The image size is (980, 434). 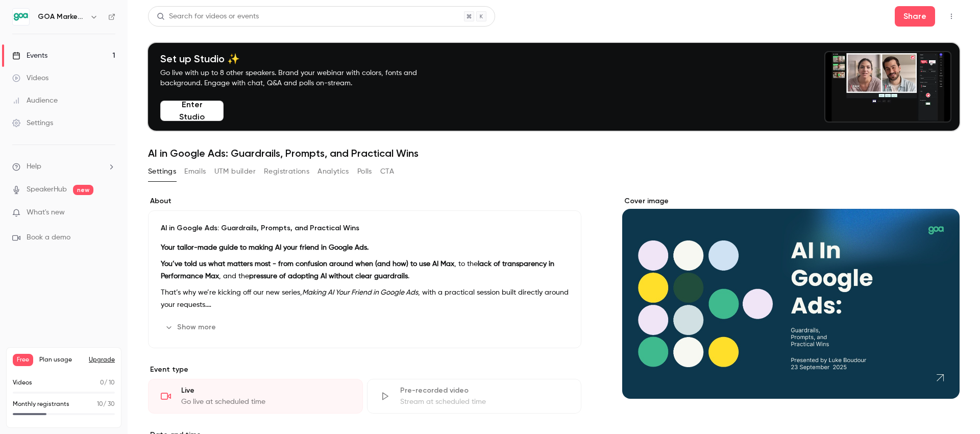 What do you see at coordinates (47, 189) in the screenshot?
I see `a: SpeakerHub` at bounding box center [47, 189].